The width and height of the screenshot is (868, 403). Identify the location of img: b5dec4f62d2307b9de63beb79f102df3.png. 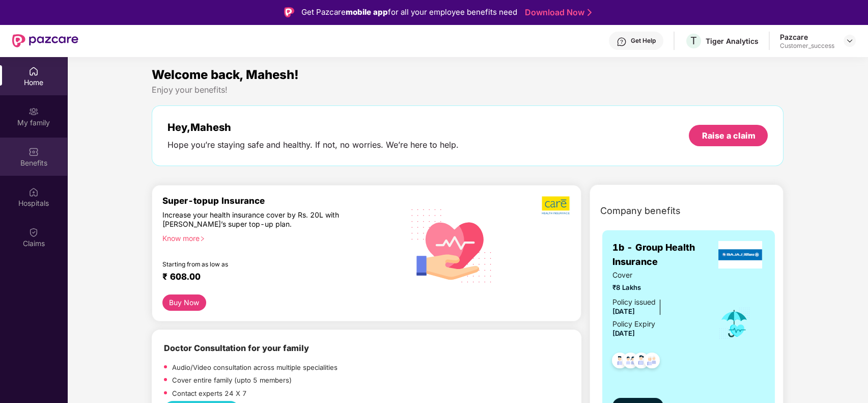
(556, 206).